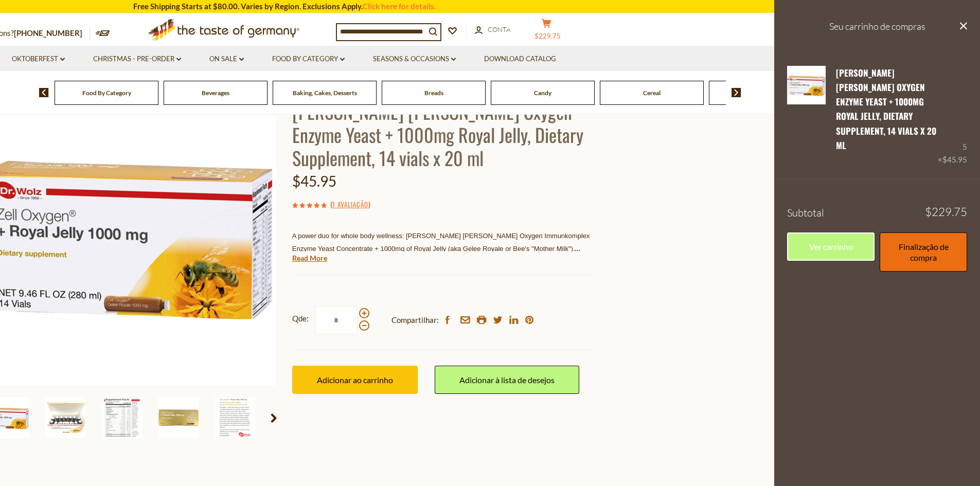  Describe the element at coordinates (226, 59) in the screenshot. I see `a: On Sale` at that location.